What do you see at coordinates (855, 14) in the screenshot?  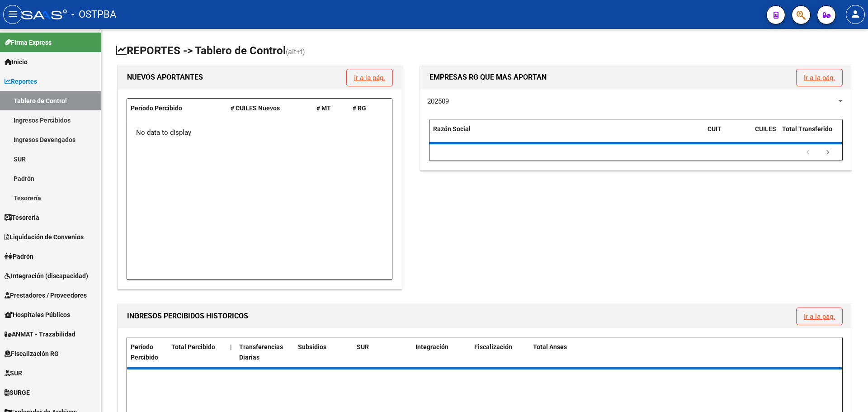 I see `mat-icon: person` at bounding box center [855, 14].